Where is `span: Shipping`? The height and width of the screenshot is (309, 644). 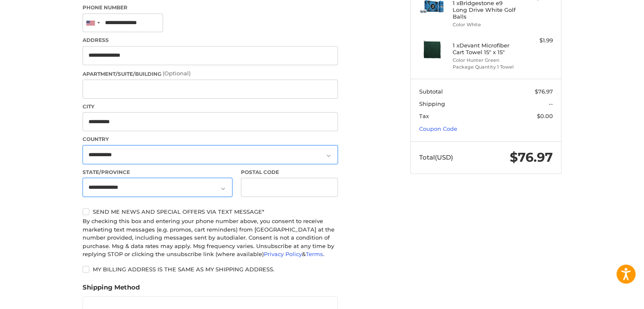 span: Shipping is located at coordinates (432, 104).